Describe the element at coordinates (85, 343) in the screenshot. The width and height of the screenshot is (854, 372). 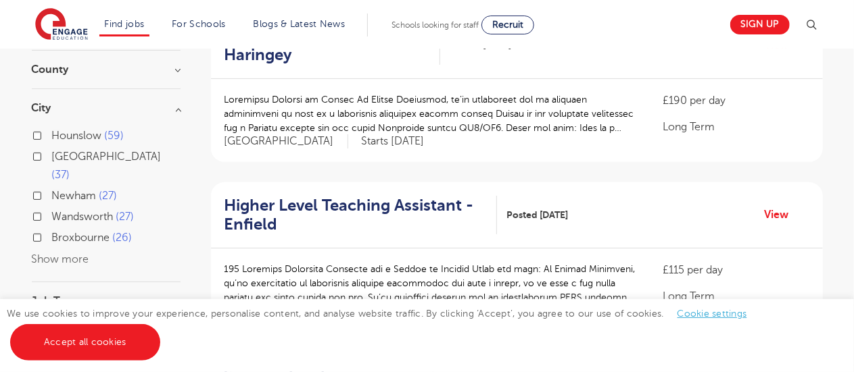
I see `a: Accept all cookies` at that location.